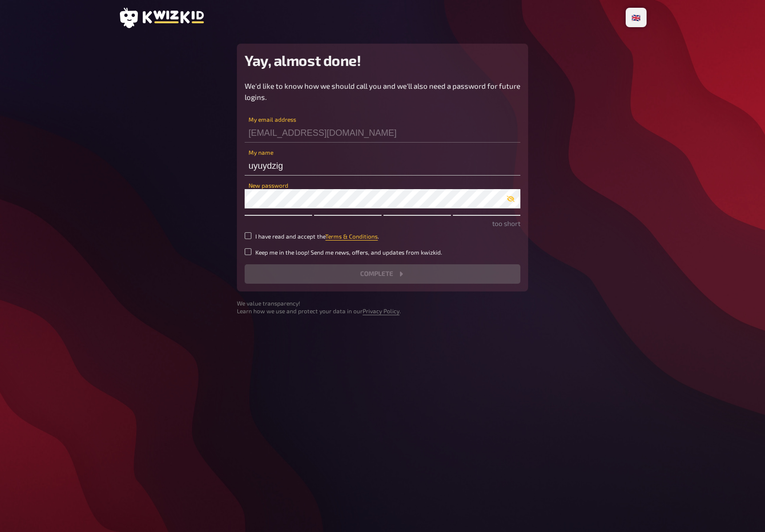  I want to click on a: Privacy Policy, so click(381, 311).